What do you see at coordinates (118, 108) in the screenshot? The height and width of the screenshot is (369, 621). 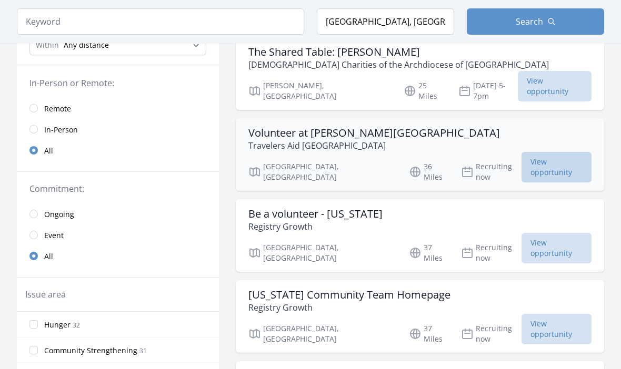 I see `a: Remote` at bounding box center [118, 108].